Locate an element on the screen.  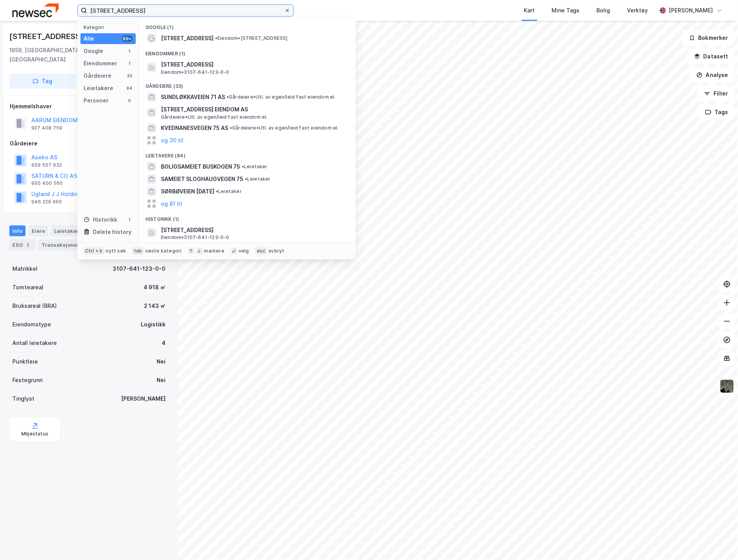
button: Filter is located at coordinates (716, 94).